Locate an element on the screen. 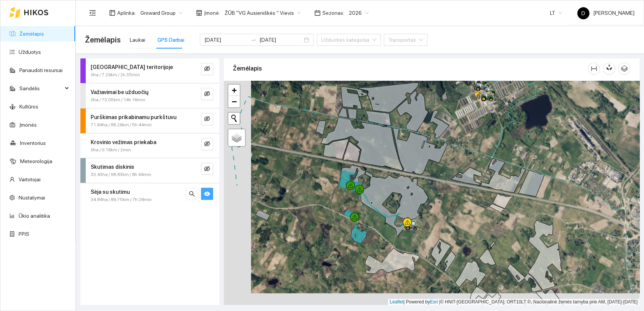 This screenshot has height=311, width=644. span: 0ha / 0.16km / 2min is located at coordinates (111, 150).